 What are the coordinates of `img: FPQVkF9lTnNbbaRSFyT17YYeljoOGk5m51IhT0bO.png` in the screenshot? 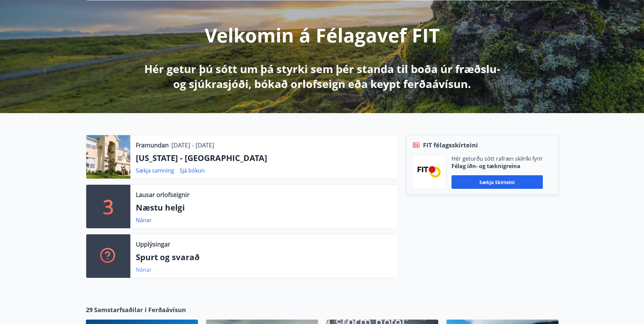 It's located at (429, 171).